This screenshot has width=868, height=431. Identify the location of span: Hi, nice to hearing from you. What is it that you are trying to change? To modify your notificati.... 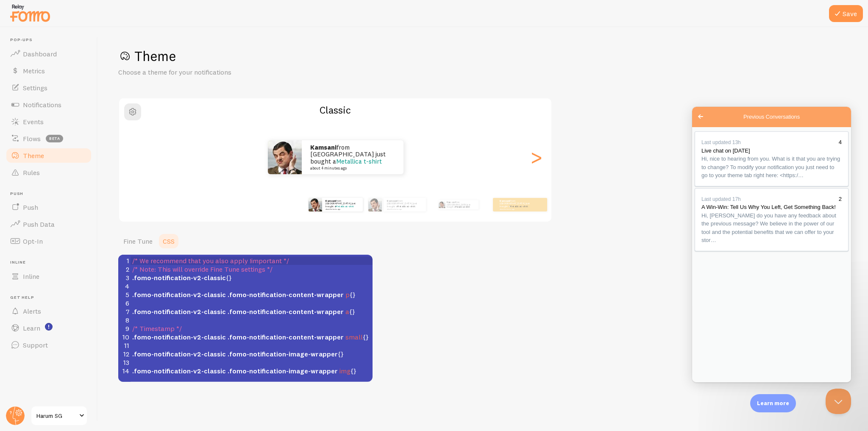
(78, 60).